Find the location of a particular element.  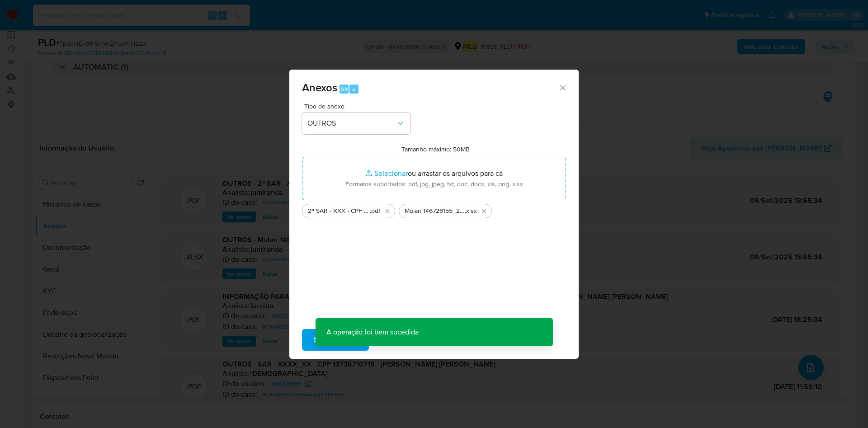

span: .xlsx is located at coordinates (470, 211).